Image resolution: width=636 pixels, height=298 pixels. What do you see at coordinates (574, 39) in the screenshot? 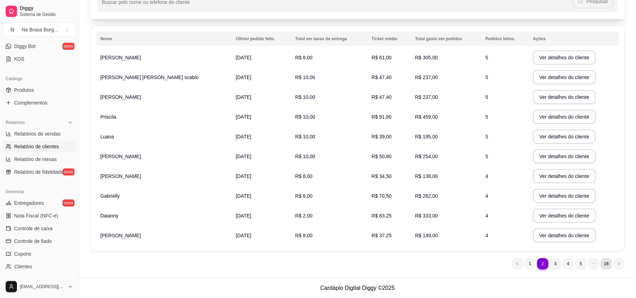
I see `th: Ações` at bounding box center [574, 39].